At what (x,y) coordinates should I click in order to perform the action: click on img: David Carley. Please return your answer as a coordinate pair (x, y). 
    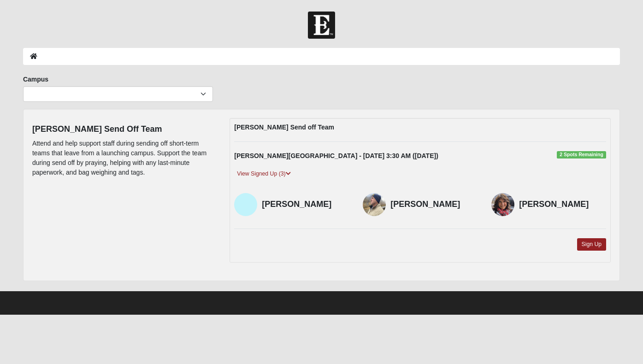
    Looking at the image, I should click on (374, 204).